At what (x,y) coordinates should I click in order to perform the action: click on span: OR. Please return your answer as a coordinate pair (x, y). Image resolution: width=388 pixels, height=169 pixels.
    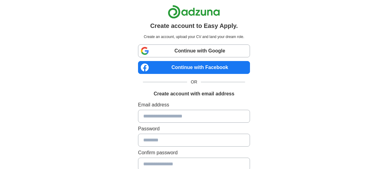
    Looking at the image, I should click on (194, 82).